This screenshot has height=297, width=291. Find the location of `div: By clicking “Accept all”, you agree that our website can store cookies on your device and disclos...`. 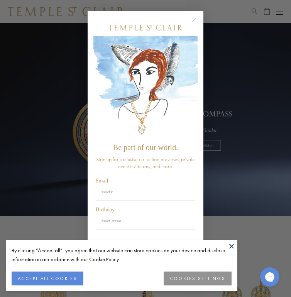

div: By clicking “Accept all”, you agree that our website can store cookies on your device and disclos... is located at coordinates (121, 255).